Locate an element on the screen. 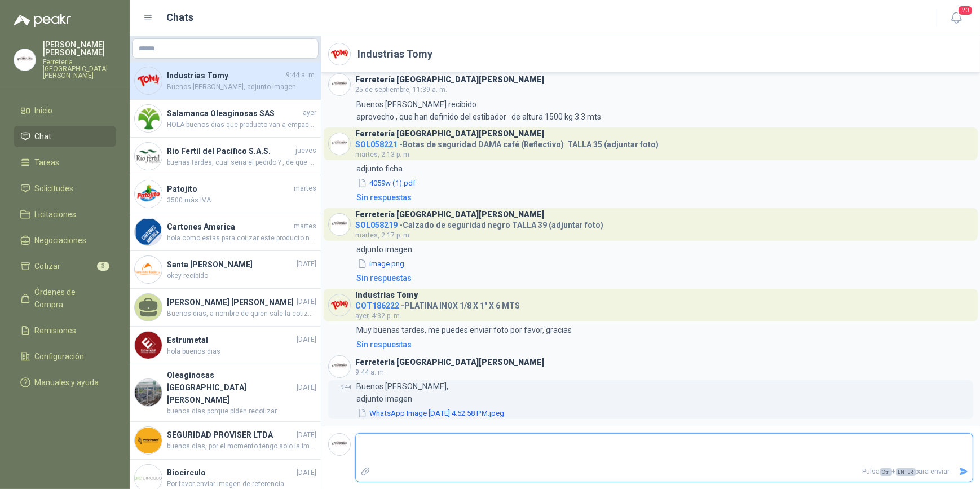  p: Pulsa + para enviar is located at coordinates (665, 472).